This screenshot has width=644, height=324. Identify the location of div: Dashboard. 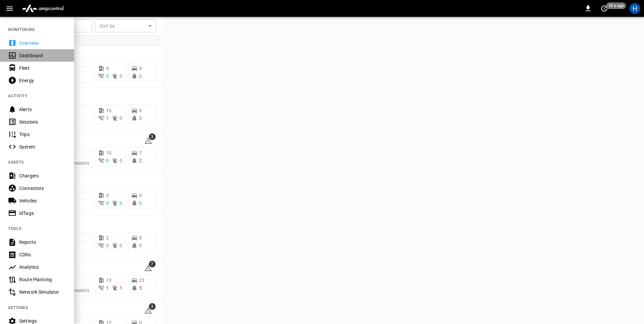
(42, 55).